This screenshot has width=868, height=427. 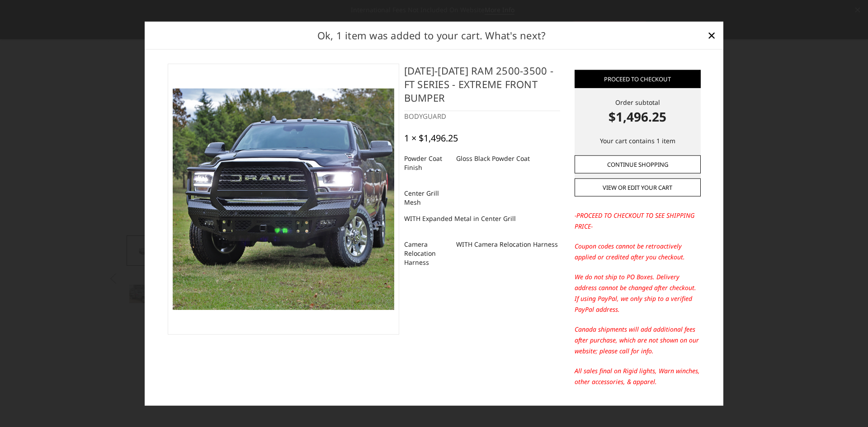 What do you see at coordinates (427, 253) in the screenshot?
I see `dt: Camera Relocation Harness` at bounding box center [427, 253].